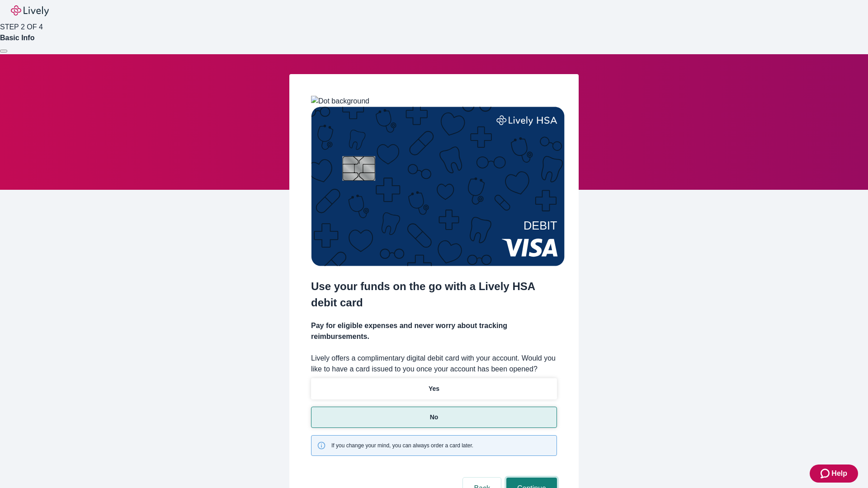 This screenshot has height=488, width=868. I want to click on img: Debit card, so click(438, 186).